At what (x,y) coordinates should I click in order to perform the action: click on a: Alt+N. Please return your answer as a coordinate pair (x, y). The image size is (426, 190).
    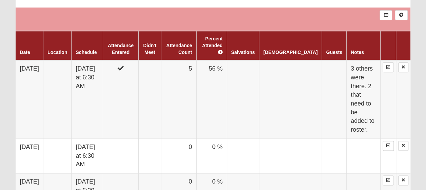
    Looking at the image, I should click on (401, 15).